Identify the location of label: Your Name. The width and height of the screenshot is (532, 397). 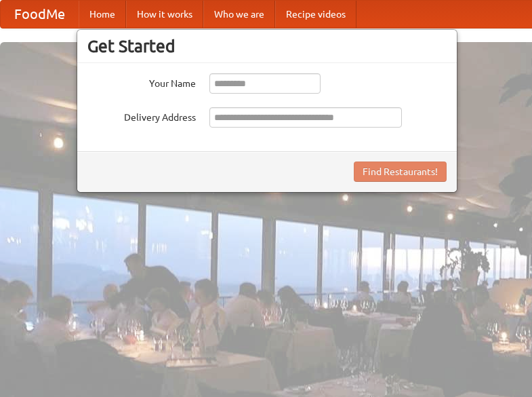
(142, 82).